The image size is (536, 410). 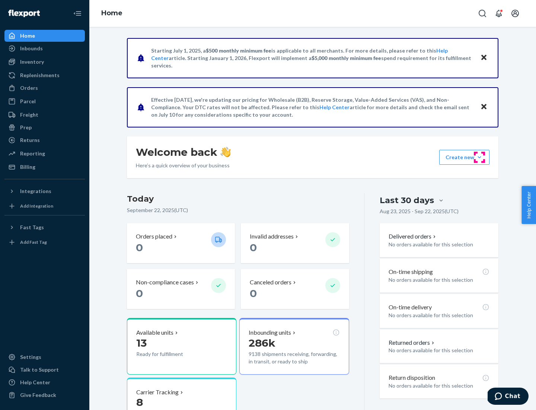 I want to click on div: Returns, so click(x=30, y=140).